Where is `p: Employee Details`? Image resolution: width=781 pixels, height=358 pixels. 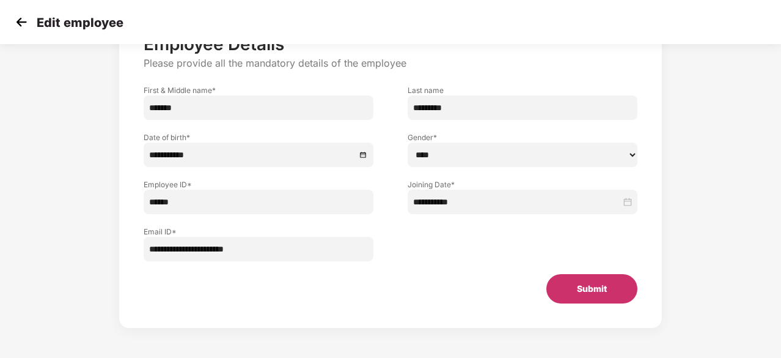
p: Employee Details is located at coordinates (391, 44).